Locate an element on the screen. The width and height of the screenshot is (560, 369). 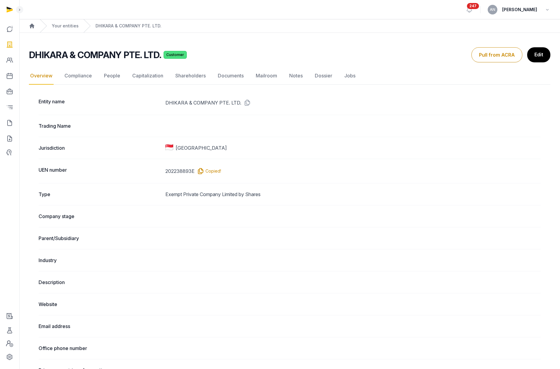
a: Shareholders is located at coordinates (191, 76).